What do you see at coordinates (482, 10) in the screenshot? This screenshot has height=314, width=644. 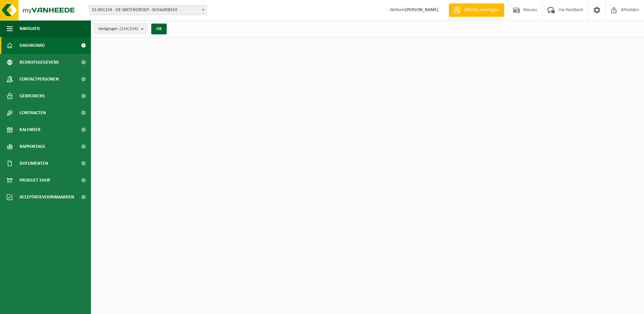 I see `span: Offerte aanvragen` at bounding box center [482, 10].